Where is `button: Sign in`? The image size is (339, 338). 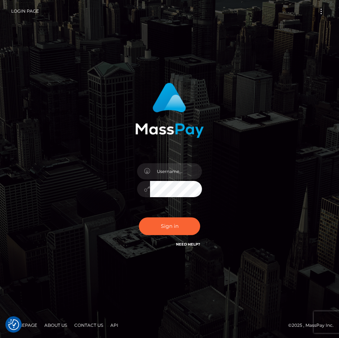 button: Sign in is located at coordinates (169, 226).